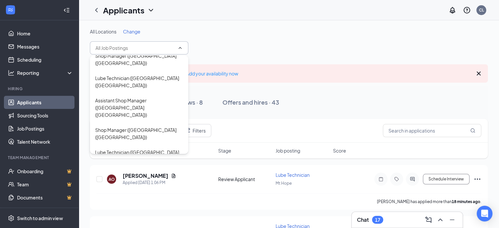 The width and height of the screenshot is (499, 228). I want to click on span: Stage, so click(225, 151).